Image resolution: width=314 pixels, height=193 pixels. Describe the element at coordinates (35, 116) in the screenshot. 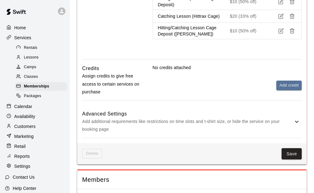

I see `a: Availability` at that location.